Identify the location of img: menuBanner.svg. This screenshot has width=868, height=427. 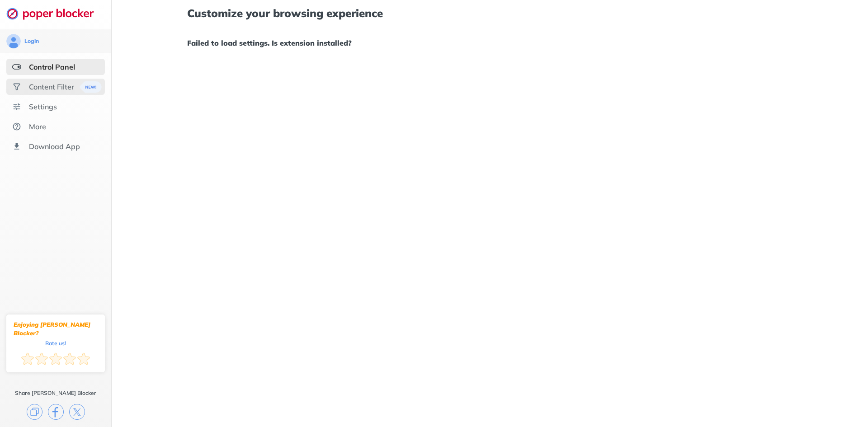
(90, 87).